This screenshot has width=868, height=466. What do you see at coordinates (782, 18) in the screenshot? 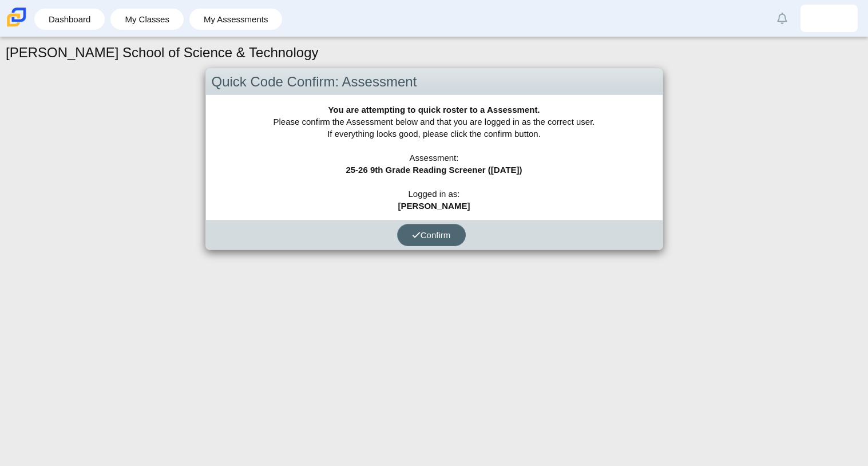
I see `a: Alerts` at bounding box center [782, 18].